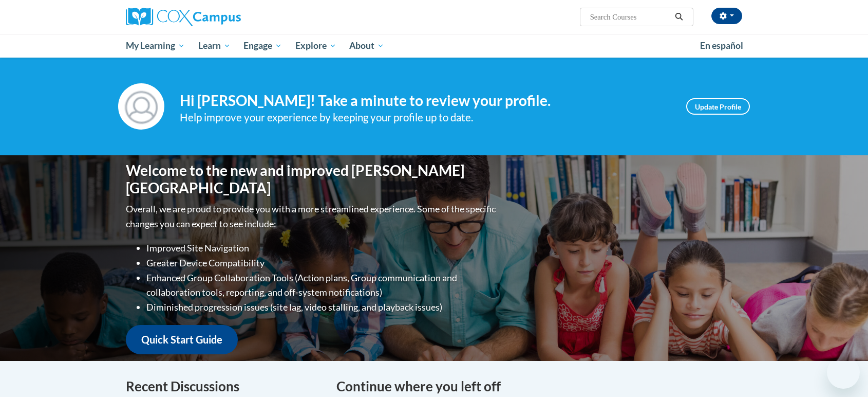  I want to click on h4: Continue where you left off, so click(539, 386).